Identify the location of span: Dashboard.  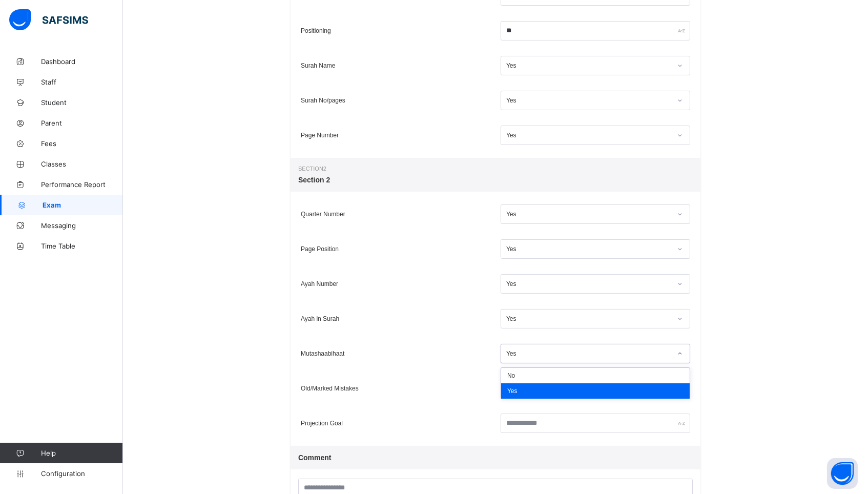
(82, 61).